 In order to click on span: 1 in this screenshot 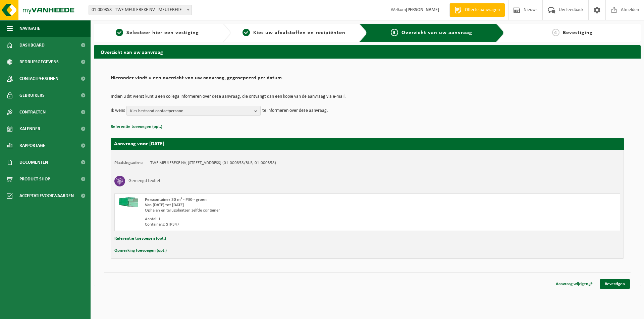, I will do `click(120, 33)`.